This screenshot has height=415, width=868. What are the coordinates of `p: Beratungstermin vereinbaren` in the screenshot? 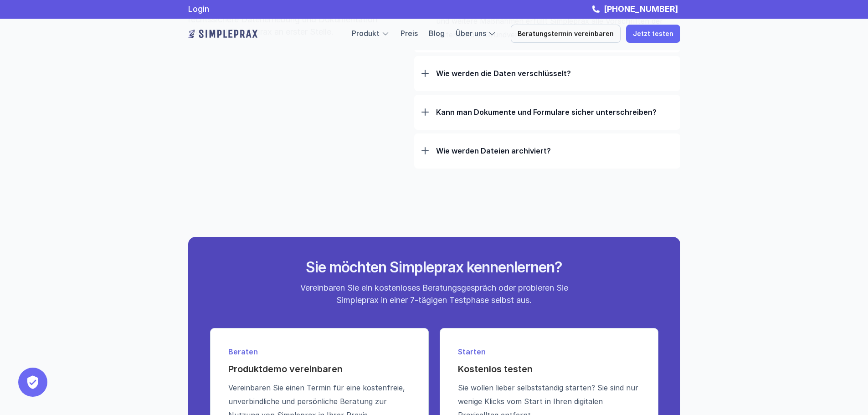 It's located at (566, 34).